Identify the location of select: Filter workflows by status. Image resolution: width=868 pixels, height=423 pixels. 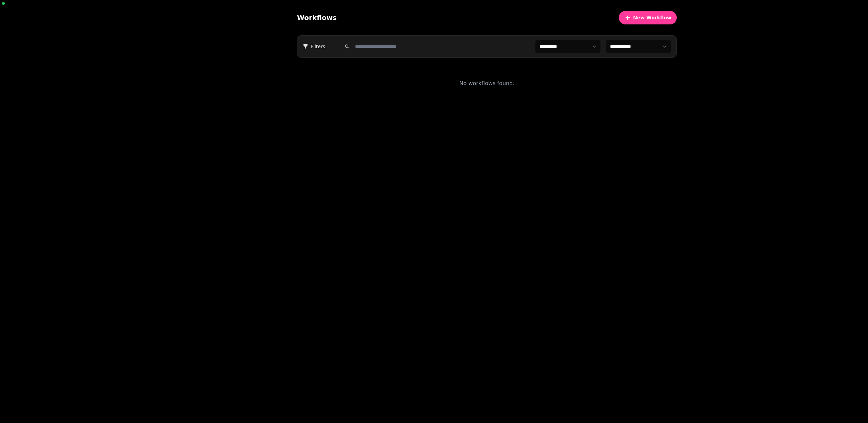
(638, 46).